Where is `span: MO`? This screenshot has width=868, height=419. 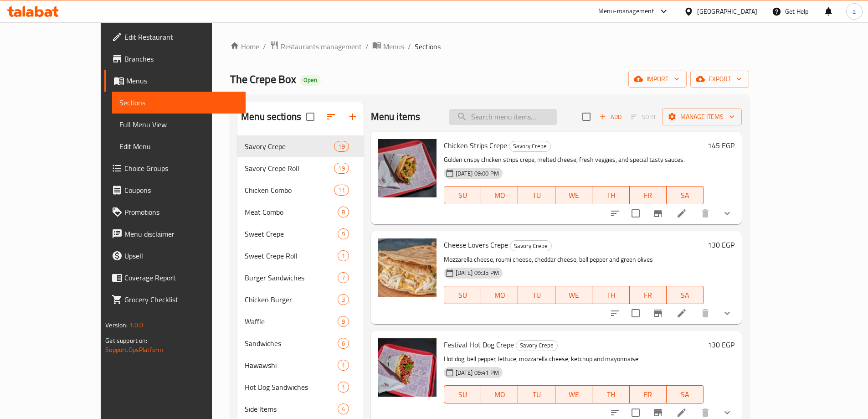
span: MO is located at coordinates (499, 295).